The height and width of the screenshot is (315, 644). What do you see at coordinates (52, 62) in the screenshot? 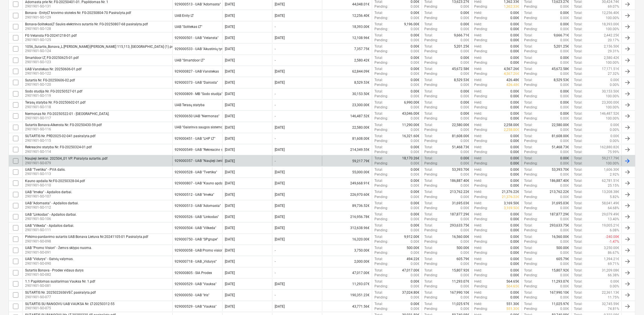
I see `p: 2901901-SO-123` at bounding box center [52, 62].